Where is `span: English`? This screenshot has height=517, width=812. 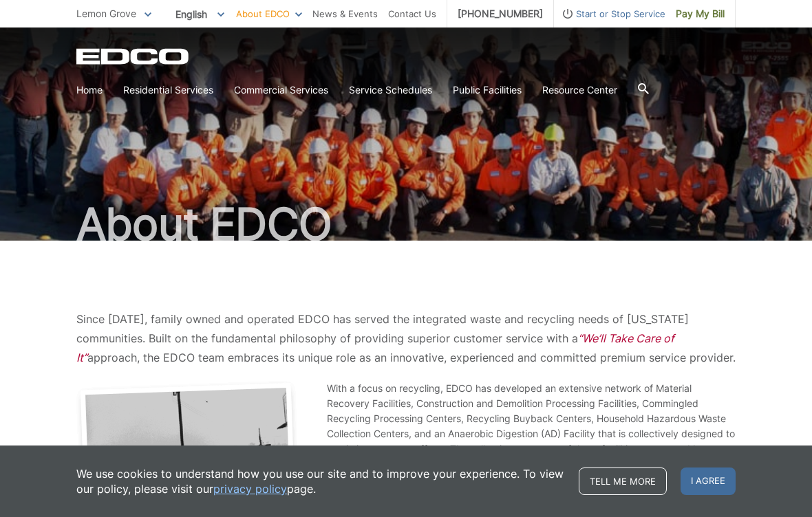 span: English is located at coordinates (199, 14).